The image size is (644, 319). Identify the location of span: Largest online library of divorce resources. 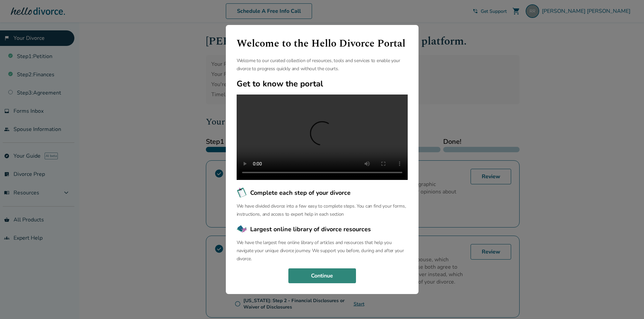
(310, 229).